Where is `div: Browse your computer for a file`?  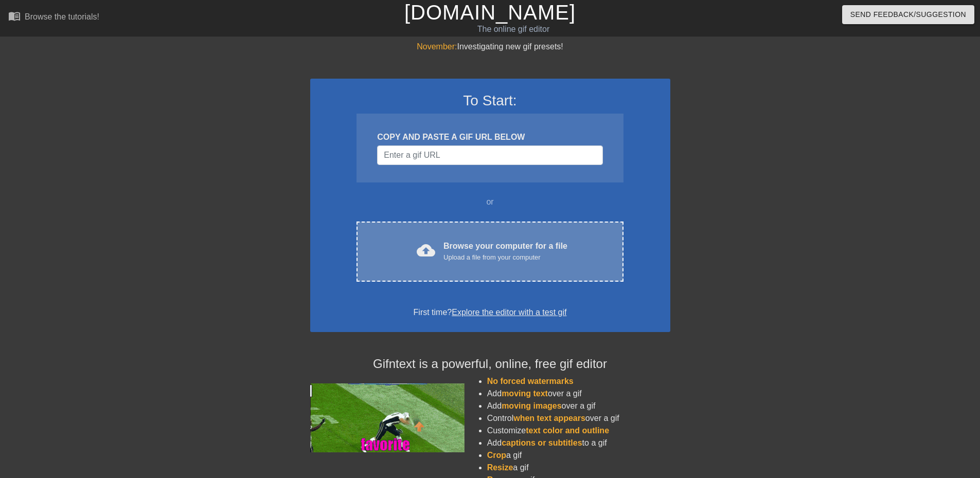 div: Browse your computer for a file is located at coordinates (505, 252).